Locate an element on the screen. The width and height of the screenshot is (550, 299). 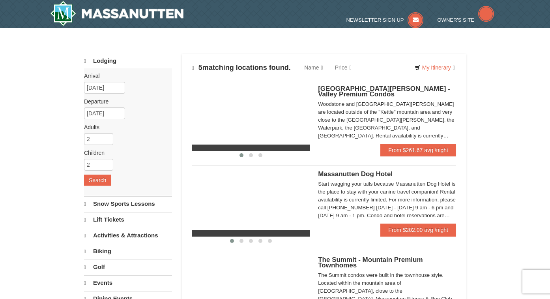
a: From $202.00 avg /night is located at coordinates (418, 230).